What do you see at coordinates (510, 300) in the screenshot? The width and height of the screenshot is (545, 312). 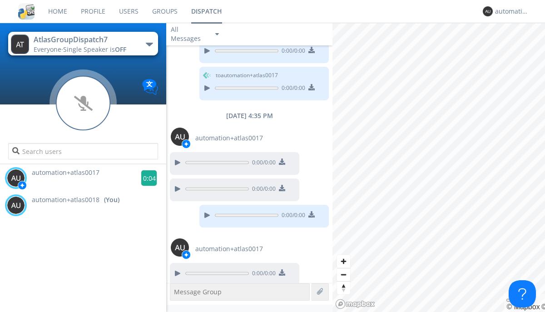 I see `button: Toggle attribution` at bounding box center [510, 300].